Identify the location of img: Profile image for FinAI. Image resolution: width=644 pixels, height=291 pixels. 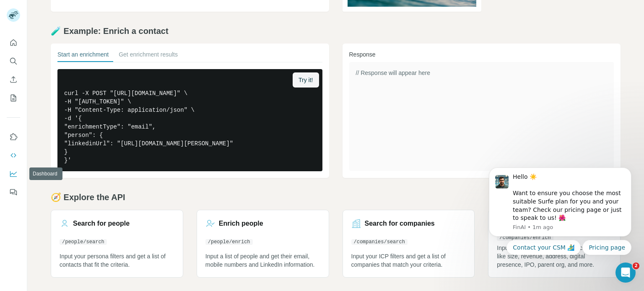
(26, 41).